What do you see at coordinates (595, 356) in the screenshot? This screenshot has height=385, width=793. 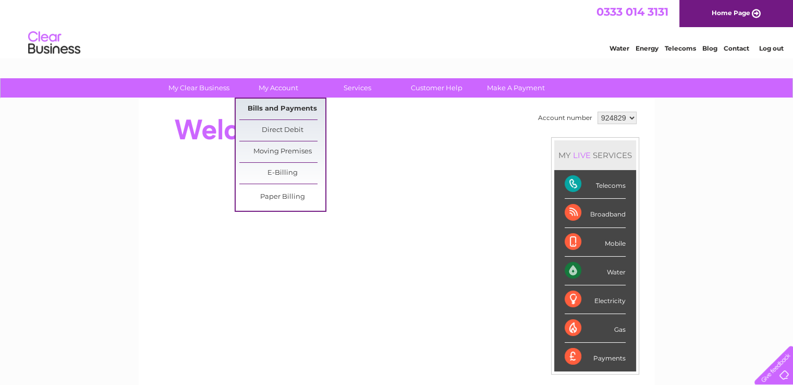 I see `div: Payments` at bounding box center [595, 356].